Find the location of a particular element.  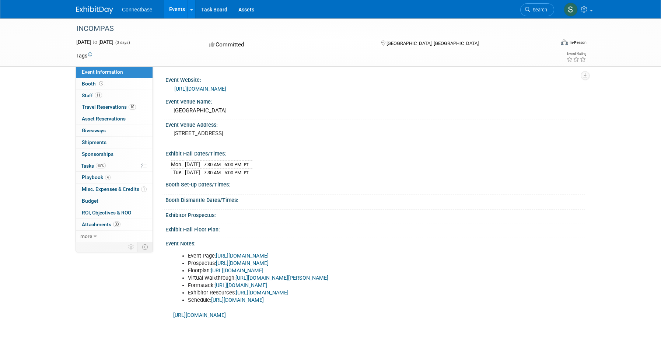

li: Event Page: is located at coordinates (343, 256).